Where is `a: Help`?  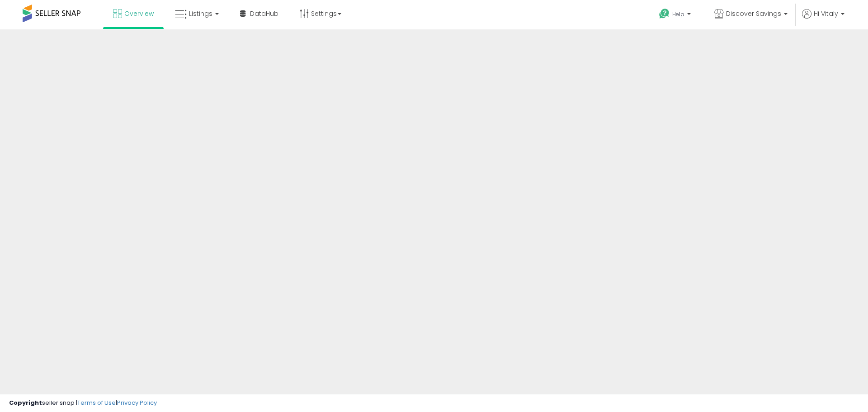
a: Help is located at coordinates (676, 16).